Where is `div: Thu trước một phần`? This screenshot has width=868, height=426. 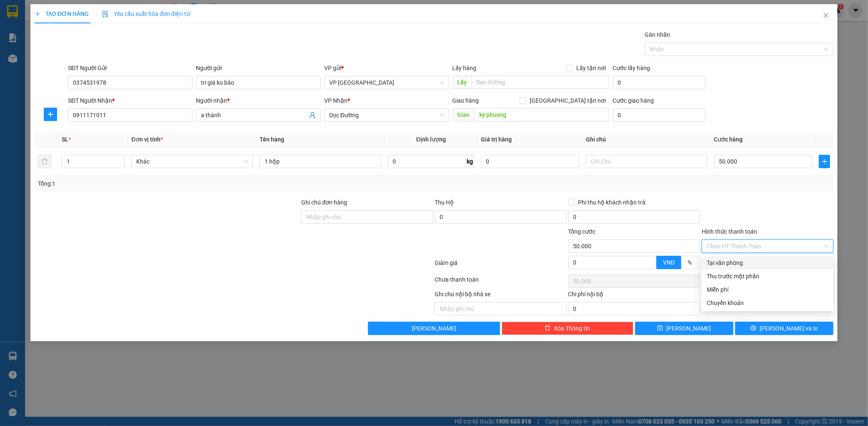
div: Thu trước một phần is located at coordinates (768, 276).